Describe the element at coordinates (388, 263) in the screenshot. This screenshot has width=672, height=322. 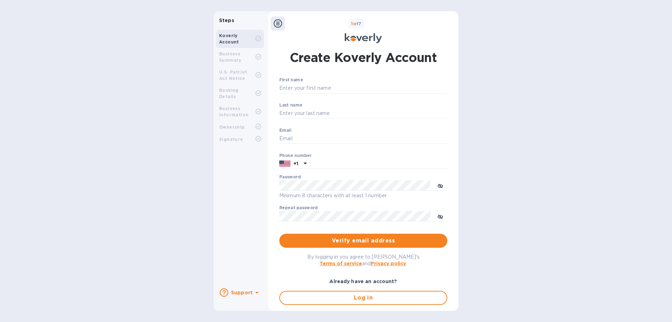
I see `b: Privacy policy` at that location.